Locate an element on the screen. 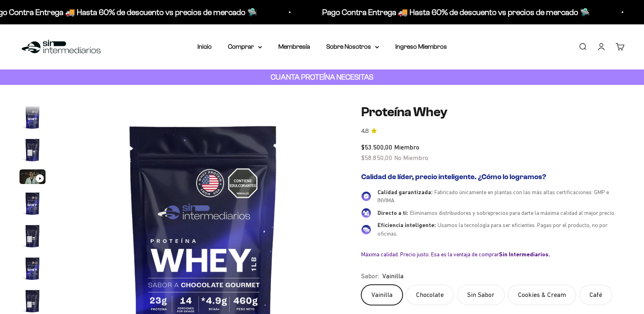 The image size is (644, 314). summary: Sobre Nosotros is located at coordinates (353, 47).